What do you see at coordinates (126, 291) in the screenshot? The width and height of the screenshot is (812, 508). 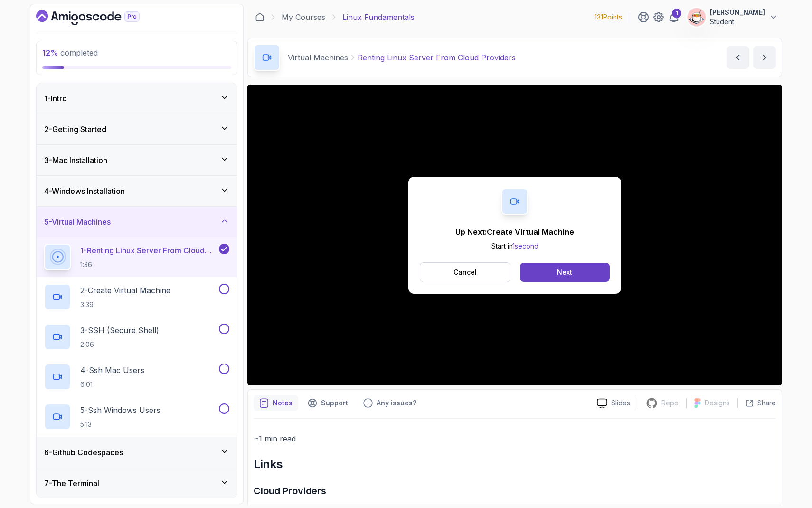 I see `p: 2 - Create Virtual Machine` at bounding box center [126, 291].